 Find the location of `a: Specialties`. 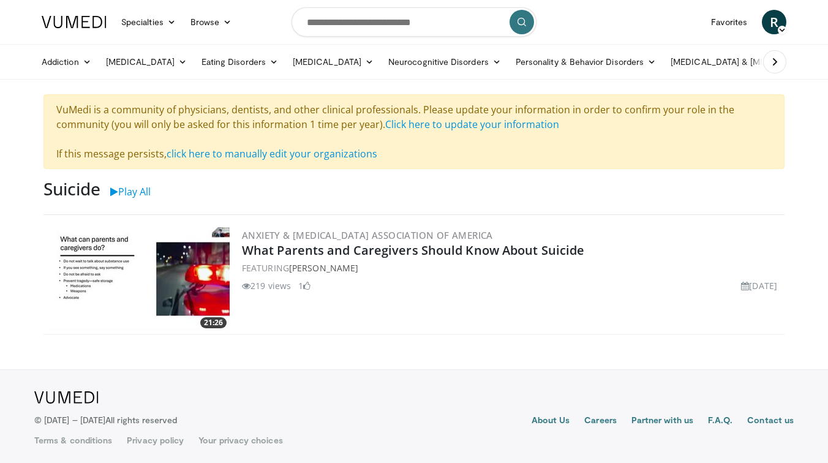

a: Specialties is located at coordinates (148, 22).